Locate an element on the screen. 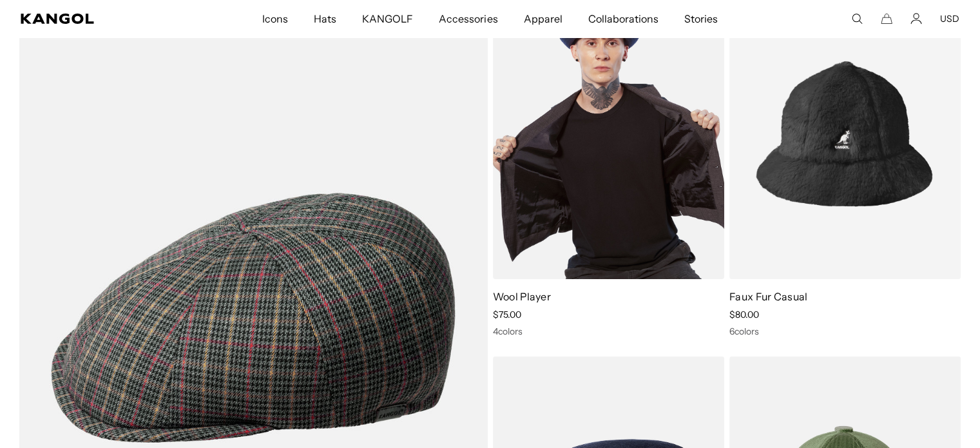 This screenshot has width=980, height=448. button: USD is located at coordinates (950, 18).